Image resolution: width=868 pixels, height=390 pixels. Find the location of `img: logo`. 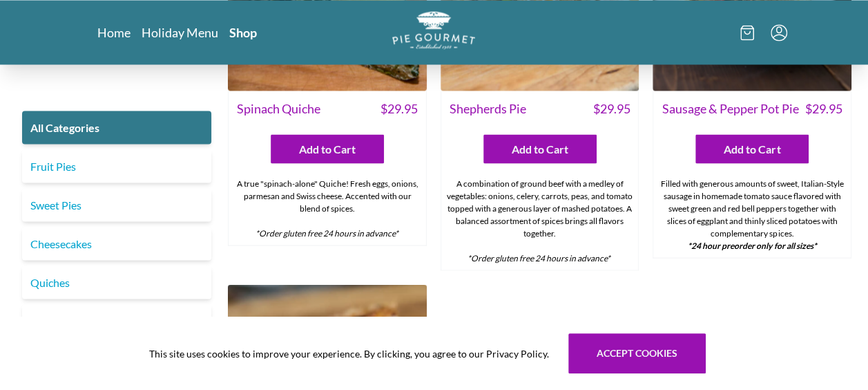

img: logo is located at coordinates (434, 30).